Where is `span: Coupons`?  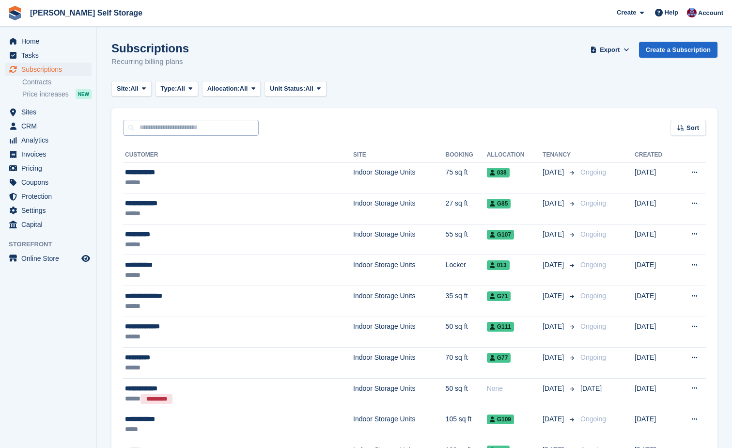 span: Coupons is located at coordinates (50, 182).